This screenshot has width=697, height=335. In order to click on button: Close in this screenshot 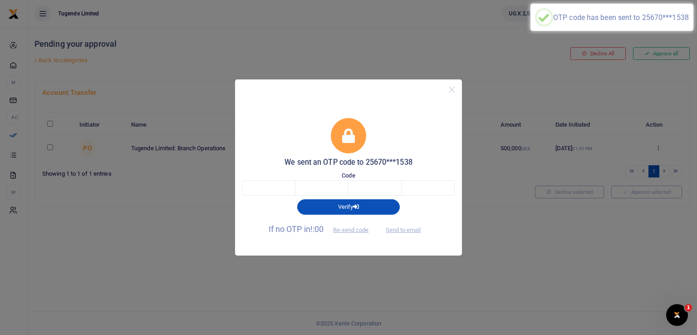, I will do `click(452, 89)`.